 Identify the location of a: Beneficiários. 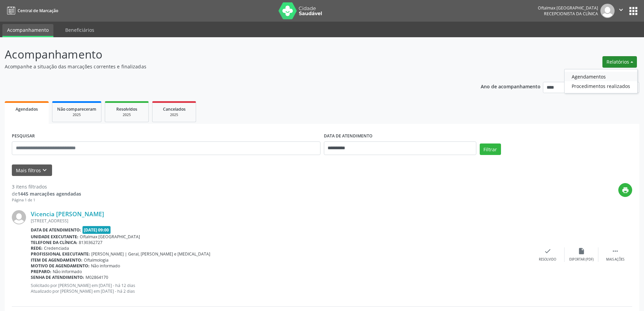
(80, 30).